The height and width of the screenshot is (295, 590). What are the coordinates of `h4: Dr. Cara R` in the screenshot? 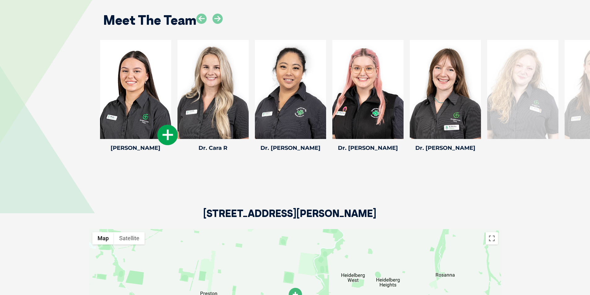 It's located at (213, 148).